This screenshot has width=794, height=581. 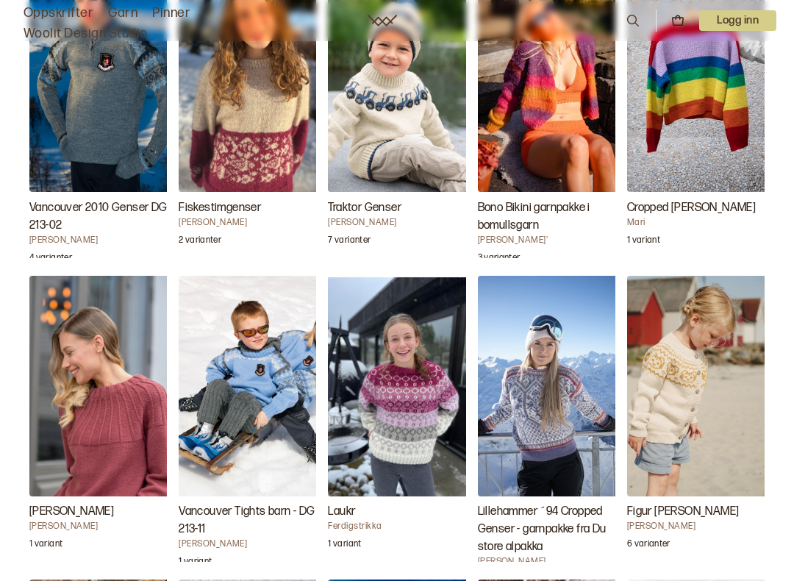 What do you see at coordinates (396, 419) in the screenshot?
I see `a: Laukr` at bounding box center [396, 419].